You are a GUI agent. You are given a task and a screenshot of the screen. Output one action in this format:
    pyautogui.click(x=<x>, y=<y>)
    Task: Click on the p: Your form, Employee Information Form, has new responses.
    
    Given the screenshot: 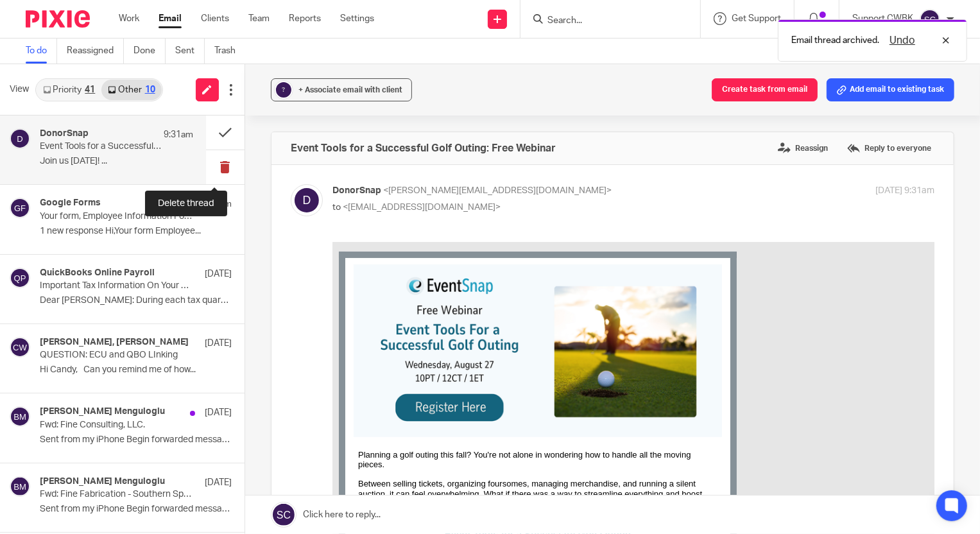 What is the action you would take?
    pyautogui.click(x=116, y=216)
    